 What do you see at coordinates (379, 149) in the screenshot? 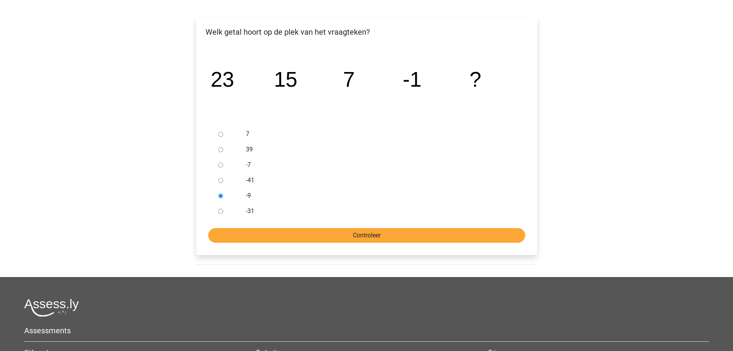
I see `label: 39` at bounding box center [379, 149].